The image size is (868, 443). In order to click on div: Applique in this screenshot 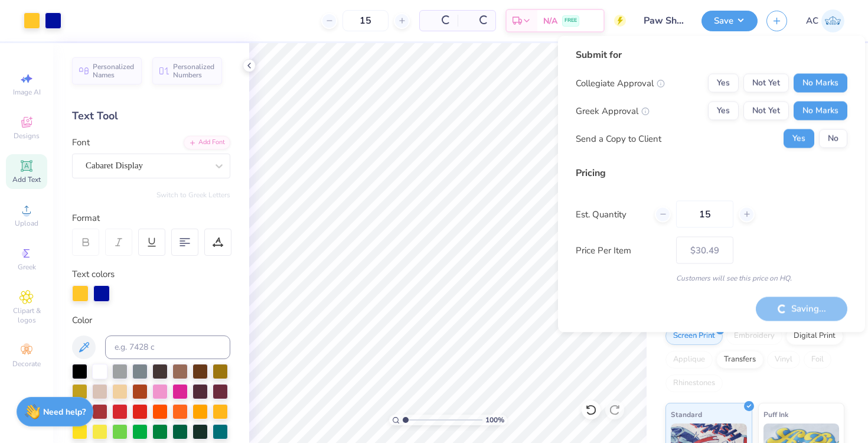, I will do `click(689, 360)`.